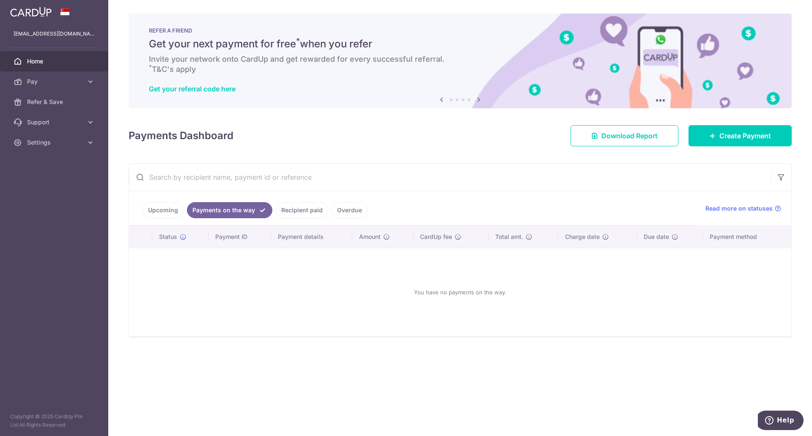  What do you see at coordinates (739, 209) in the screenshot?
I see `span: Read more on statuses` at bounding box center [739, 209].